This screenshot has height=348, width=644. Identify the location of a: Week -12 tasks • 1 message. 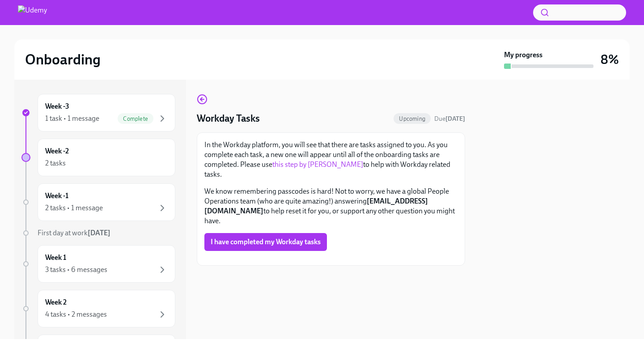
(98, 202).